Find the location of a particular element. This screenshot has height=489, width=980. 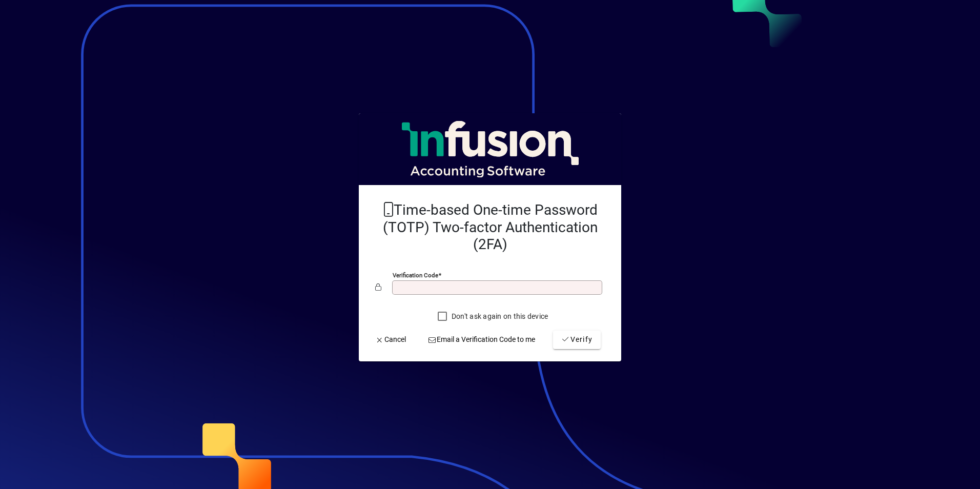

button: Email a Verification Code to me is located at coordinates (482, 340).